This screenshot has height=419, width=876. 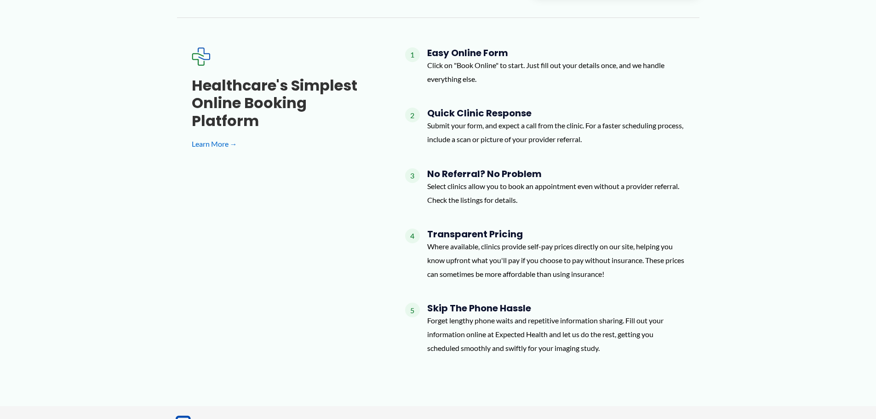 I want to click on p: Submit your form, and expect a call from the clinic. For a faster scheduling process, include a s..., so click(x=556, y=132).